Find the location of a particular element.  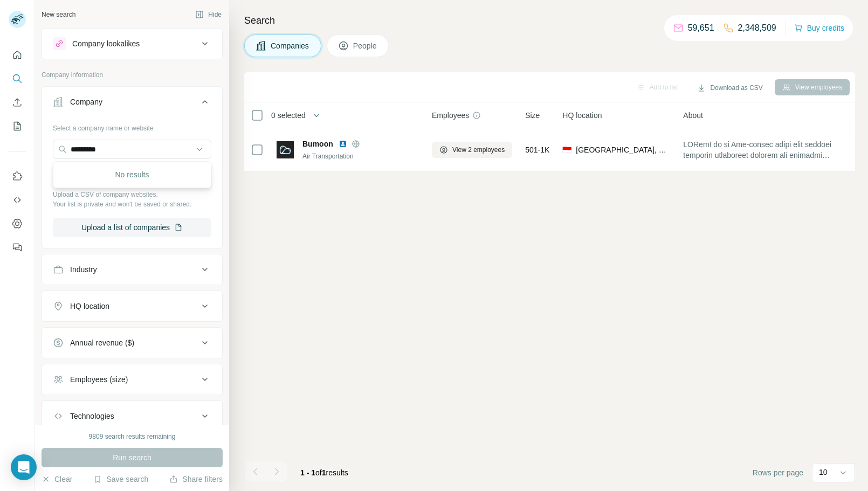

div: Company is located at coordinates (86, 102).